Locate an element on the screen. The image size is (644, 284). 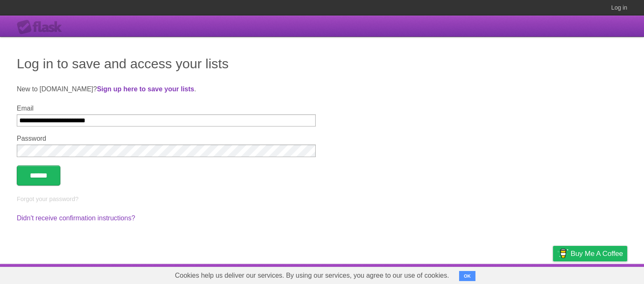
button: OK is located at coordinates (467, 276).